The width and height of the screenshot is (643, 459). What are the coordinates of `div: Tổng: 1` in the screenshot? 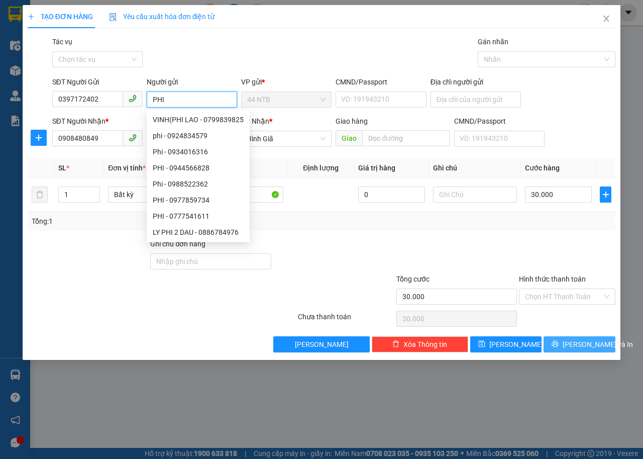 It's located at (140, 221).